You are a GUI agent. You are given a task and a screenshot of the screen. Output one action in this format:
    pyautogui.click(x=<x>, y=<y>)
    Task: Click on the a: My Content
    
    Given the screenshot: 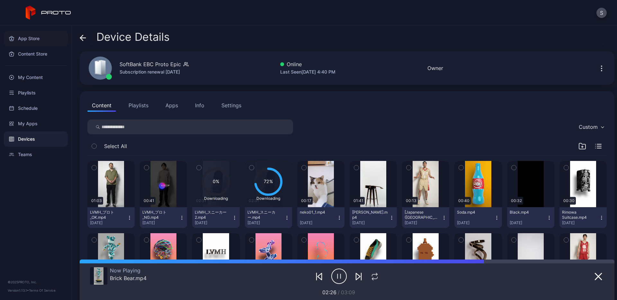 What is the action you would take?
    pyautogui.click(x=36, y=77)
    